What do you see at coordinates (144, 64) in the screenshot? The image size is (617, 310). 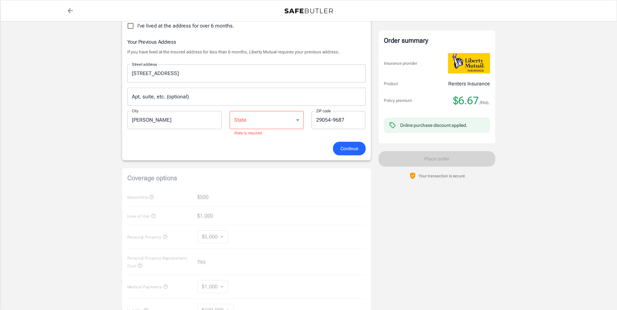 I see `label: Street address` at bounding box center [144, 64].